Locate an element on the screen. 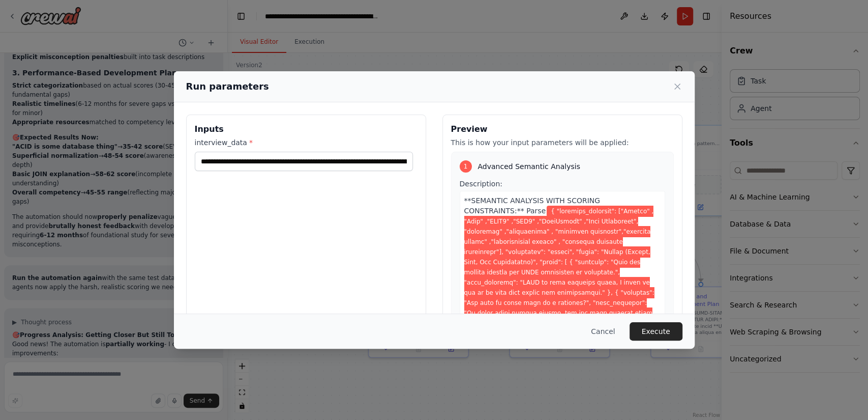  span: Description: is located at coordinates (481, 184).